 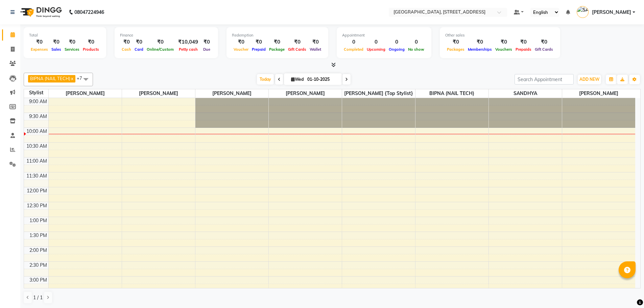 What do you see at coordinates (36, 146) in the screenshot?
I see `div: 10:30 AM` at bounding box center [36, 146].